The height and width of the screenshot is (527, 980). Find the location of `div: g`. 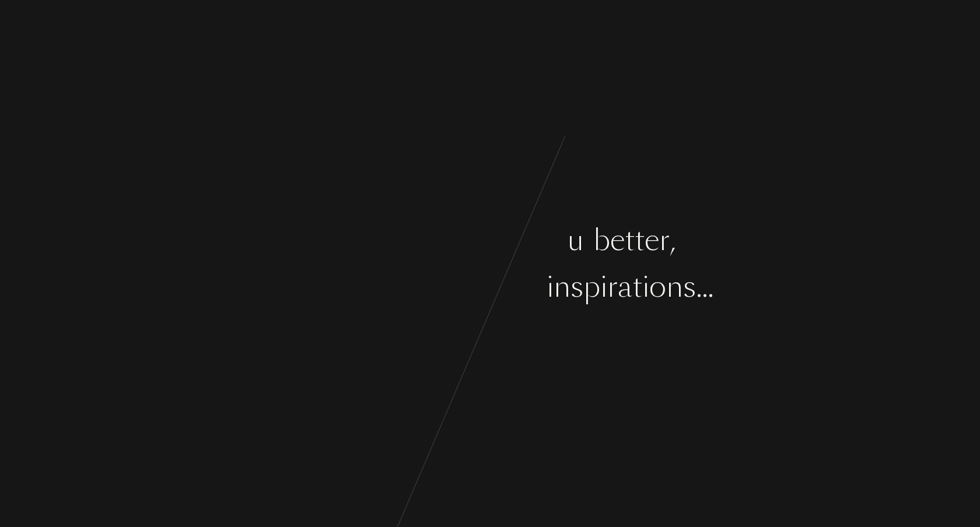

div: g is located at coordinates (381, 241).